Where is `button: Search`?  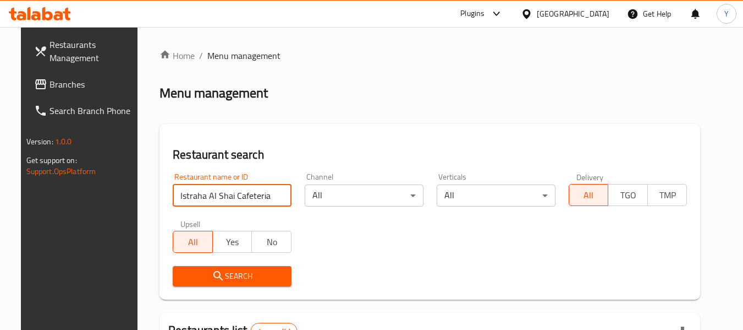
button: Search is located at coordinates (232, 276).